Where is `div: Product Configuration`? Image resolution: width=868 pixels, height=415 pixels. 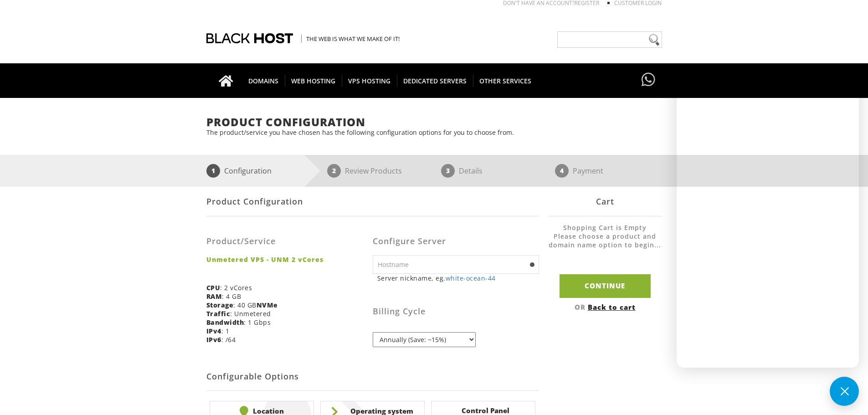
div: Product Configuration is located at coordinates (372, 202).